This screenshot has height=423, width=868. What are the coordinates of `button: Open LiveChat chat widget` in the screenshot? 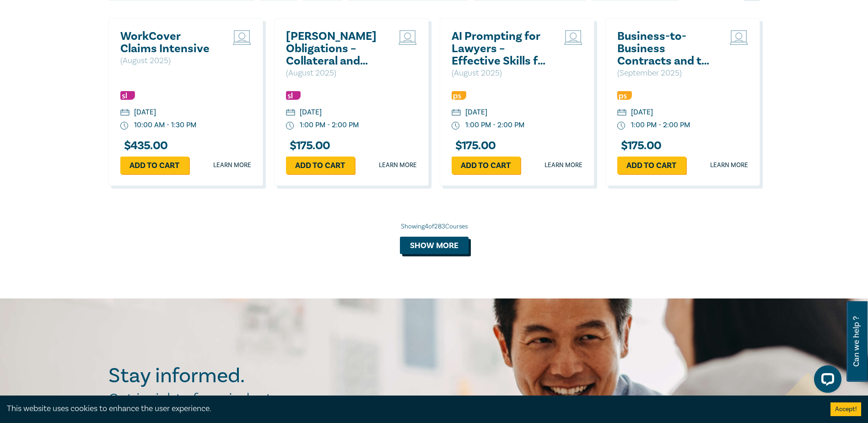 It's located at (21, 17).